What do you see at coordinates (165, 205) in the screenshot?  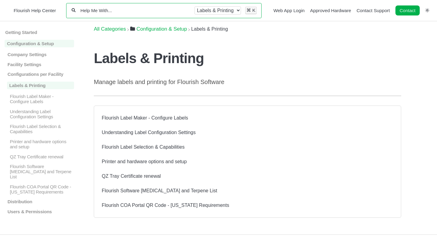 I see `a: Flourish COA Portal QR Code - Arizona Requirements article` at bounding box center [165, 205].